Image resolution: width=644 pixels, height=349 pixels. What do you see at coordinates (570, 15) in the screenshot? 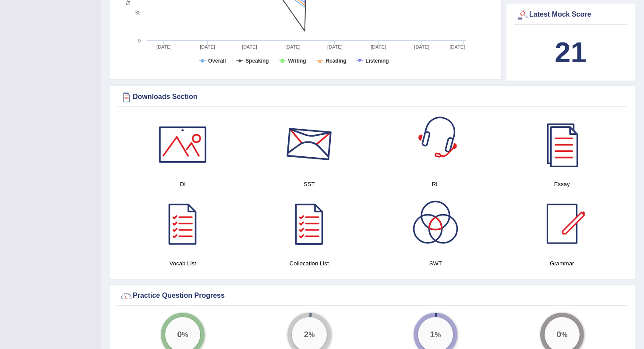
I see `div: Latest Mock Score` at bounding box center [570, 15].